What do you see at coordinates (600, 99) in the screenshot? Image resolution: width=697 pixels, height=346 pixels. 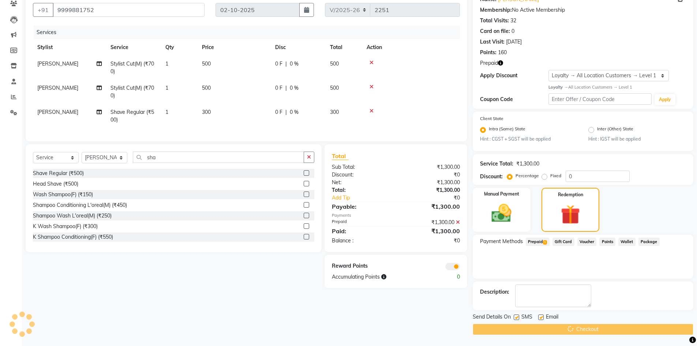 I see `input: Enter Offer / Coupon Code` at bounding box center [600, 99].